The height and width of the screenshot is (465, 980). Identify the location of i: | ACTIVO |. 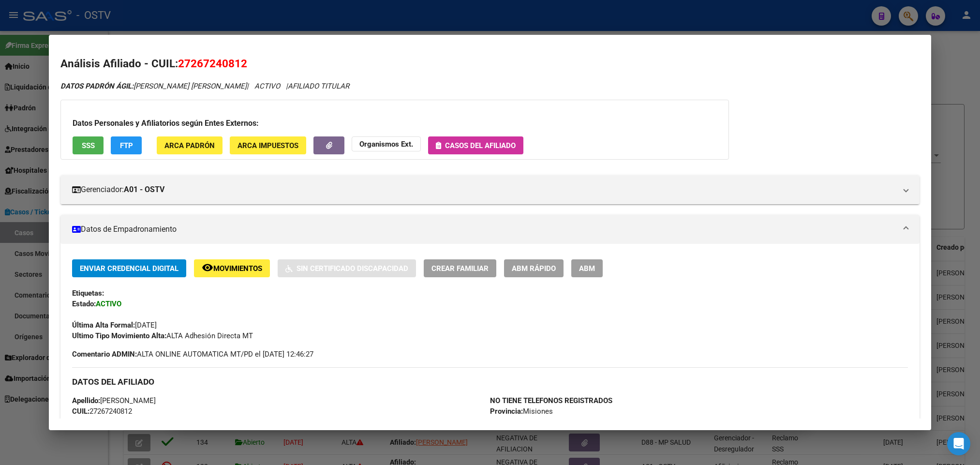
(205, 86).